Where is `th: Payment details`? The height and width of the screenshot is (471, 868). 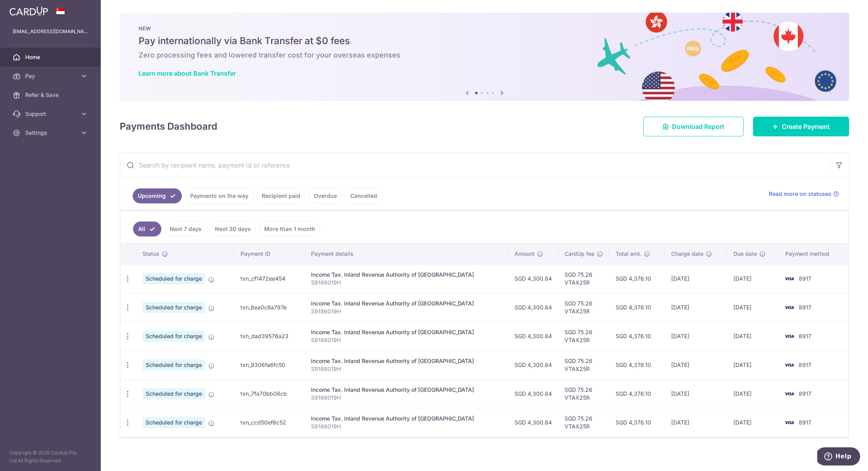 th: Payment details is located at coordinates (406, 254).